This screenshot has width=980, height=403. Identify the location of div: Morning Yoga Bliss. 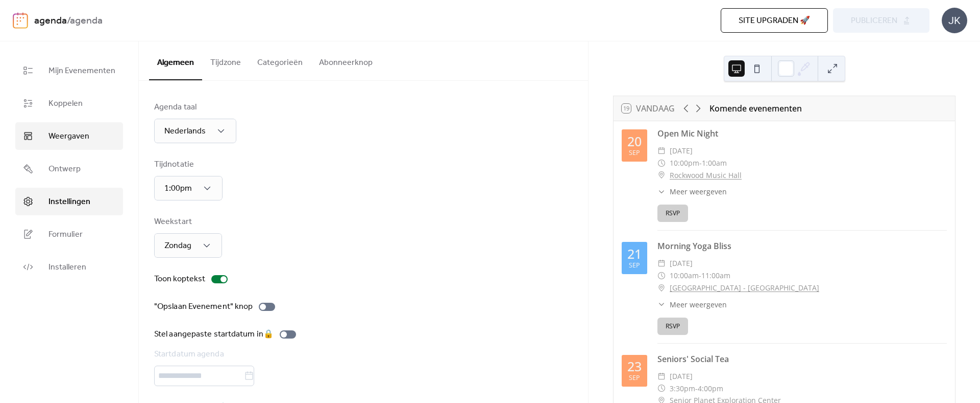
(802, 246).